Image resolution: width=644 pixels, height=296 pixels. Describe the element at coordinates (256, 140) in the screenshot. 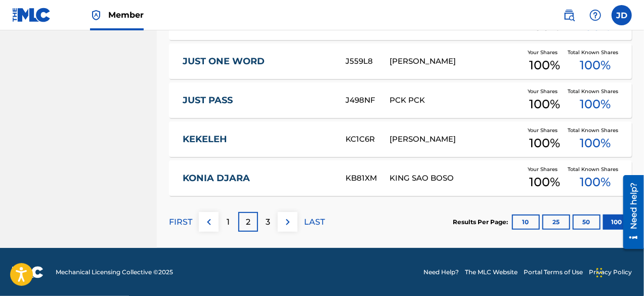

I see `a: KEKELEH` at that location.